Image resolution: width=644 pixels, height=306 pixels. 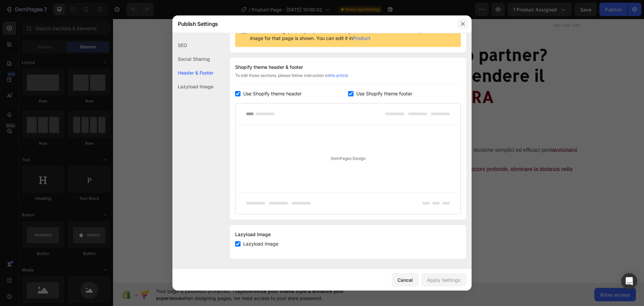 What do you see at coordinates (193, 72) in the screenshot?
I see `div: Header & Footer` at bounding box center [193, 72].